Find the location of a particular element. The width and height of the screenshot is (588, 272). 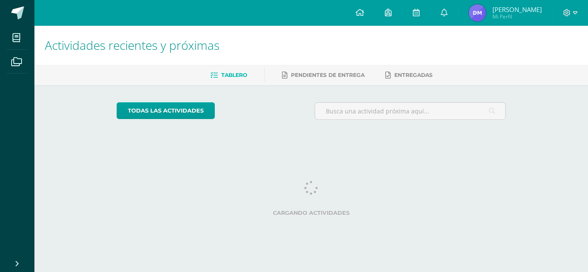

a: Pendientes de entrega is located at coordinates (323, 75).